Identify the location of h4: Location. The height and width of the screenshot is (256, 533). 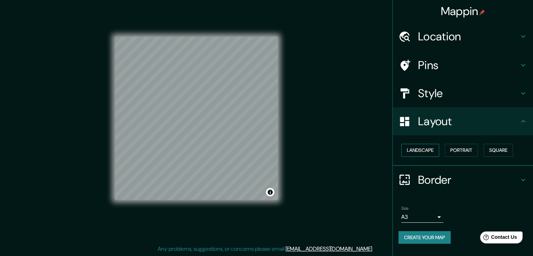
(469, 36).